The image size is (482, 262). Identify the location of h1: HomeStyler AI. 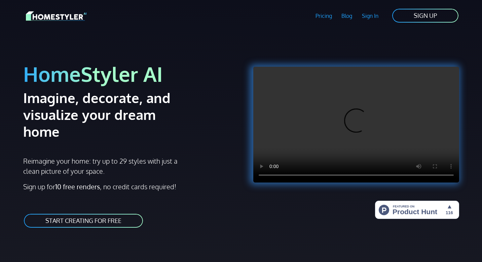
(130, 74).